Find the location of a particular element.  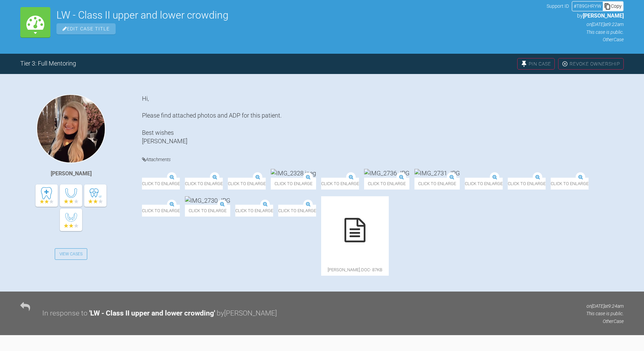

img: IMG_2328.jpeg is located at coordinates (294, 173).